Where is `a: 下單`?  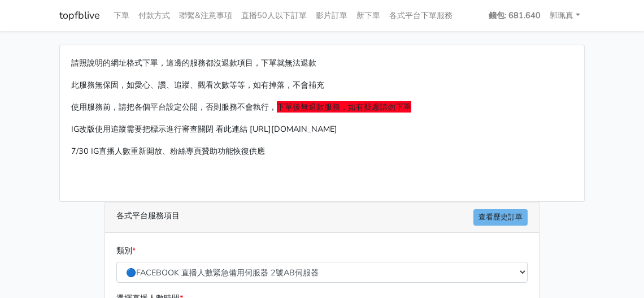
a: 下單 is located at coordinates (121, 15).